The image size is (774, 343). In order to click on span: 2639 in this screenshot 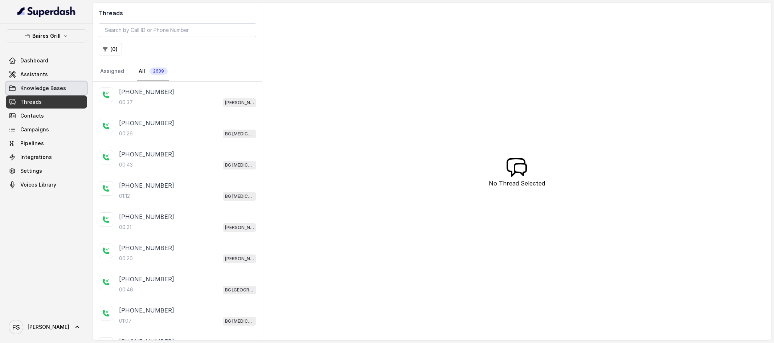, I will do `click(159, 71)`.